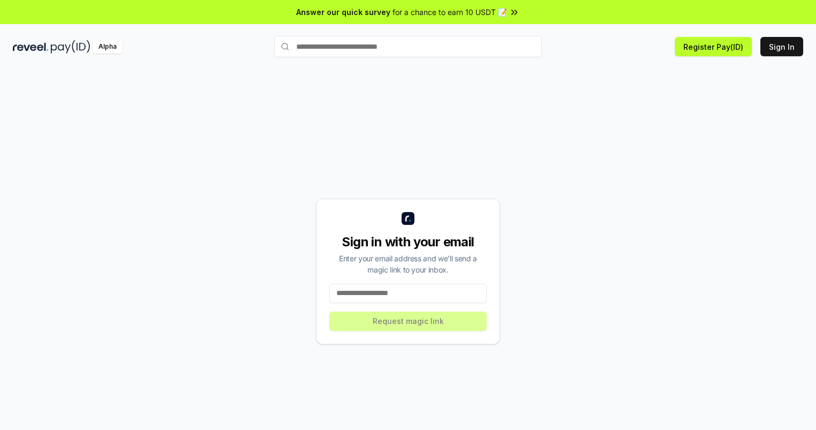 This screenshot has height=430, width=816. What do you see at coordinates (71, 47) in the screenshot?
I see `img: pay_id` at bounding box center [71, 47].